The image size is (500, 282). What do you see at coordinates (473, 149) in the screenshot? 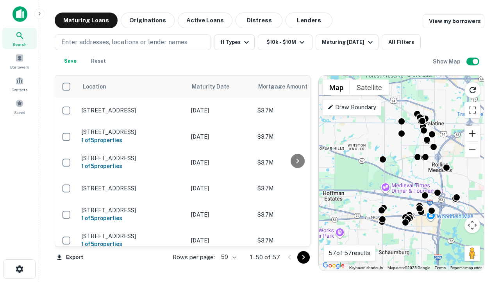
I see `button: Zoom out` at bounding box center [473, 149].